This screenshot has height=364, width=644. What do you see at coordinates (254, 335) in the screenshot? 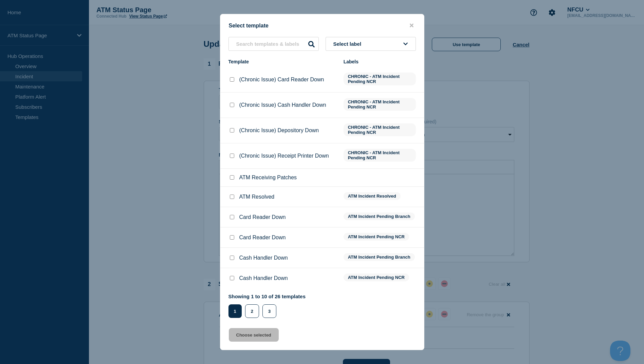
I see `button: Choose selected` at bounding box center [254, 335].